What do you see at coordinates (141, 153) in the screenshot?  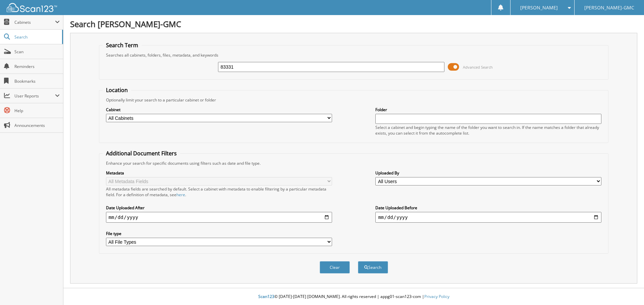 I see `legend: Additional Document Filters` at bounding box center [141, 153].